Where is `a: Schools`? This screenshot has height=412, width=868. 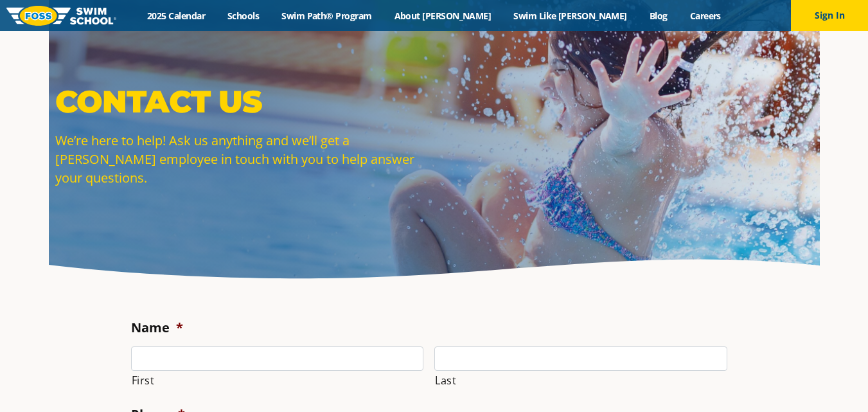 a: Schools is located at coordinates (244, 15).